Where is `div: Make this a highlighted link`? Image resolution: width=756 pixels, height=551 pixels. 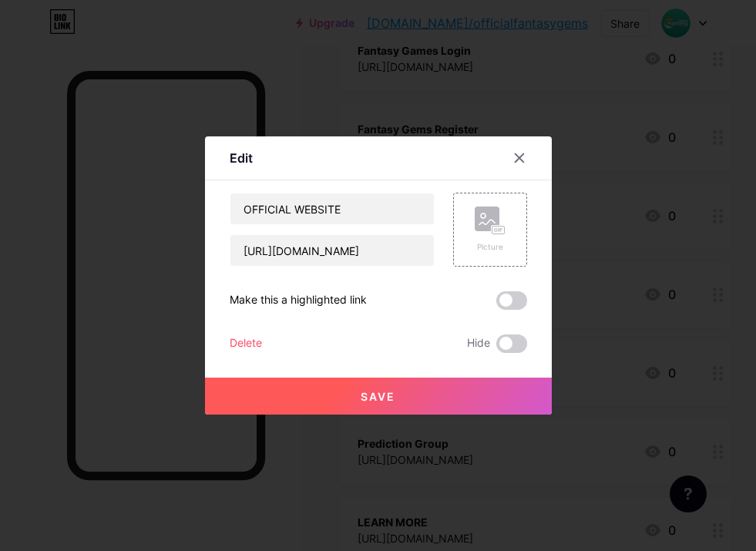 div: Make this a highlighted link is located at coordinates (298, 301).